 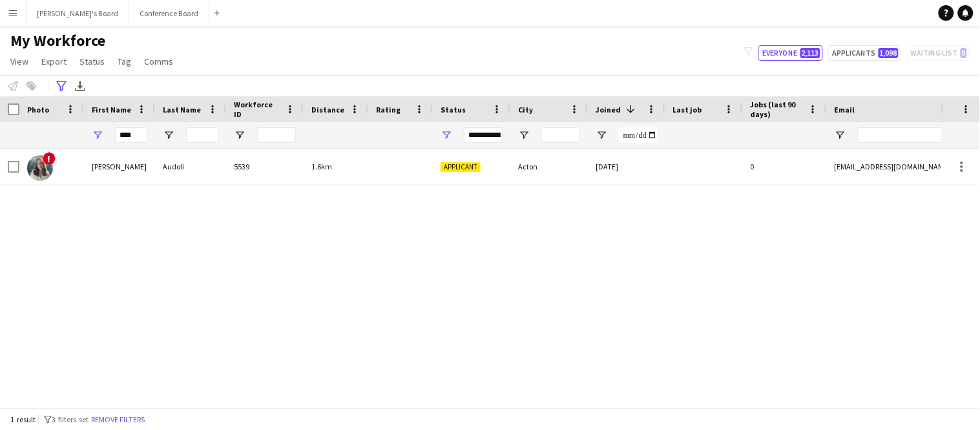 What do you see at coordinates (190, 166) in the screenshot?
I see `div: Audoli` at bounding box center [190, 166].